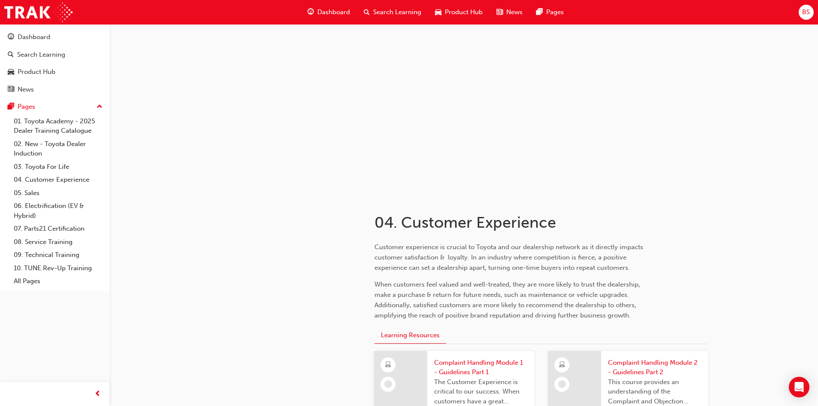  I want to click on button: DashboardSearch LearningProduct HubNews, so click(55, 63).